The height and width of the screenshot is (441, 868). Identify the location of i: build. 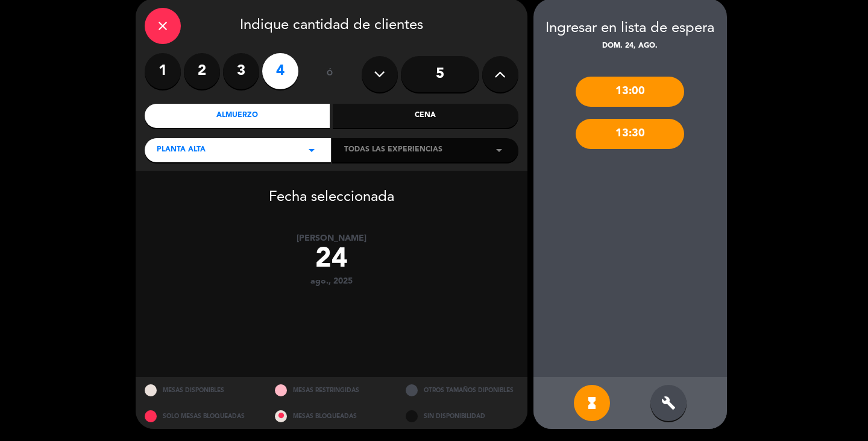
(669, 403).